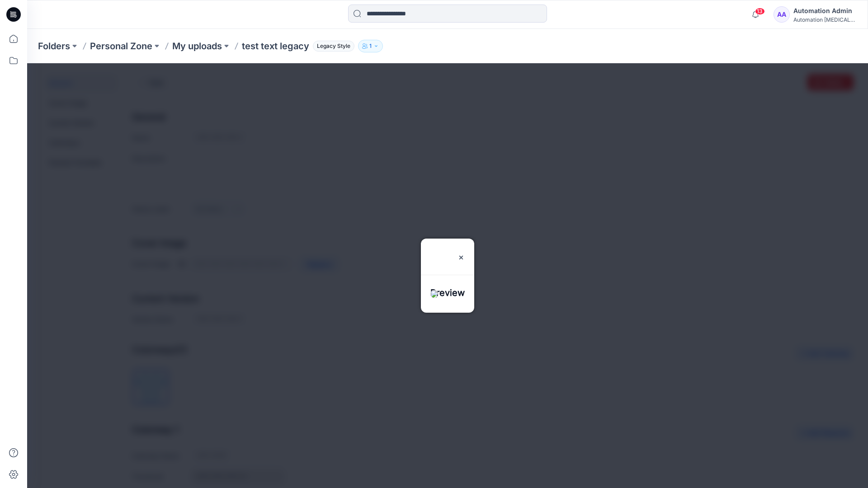 This screenshot has width=868, height=488. Describe the element at coordinates (275, 46) in the screenshot. I see `p: test text legacy` at that location.